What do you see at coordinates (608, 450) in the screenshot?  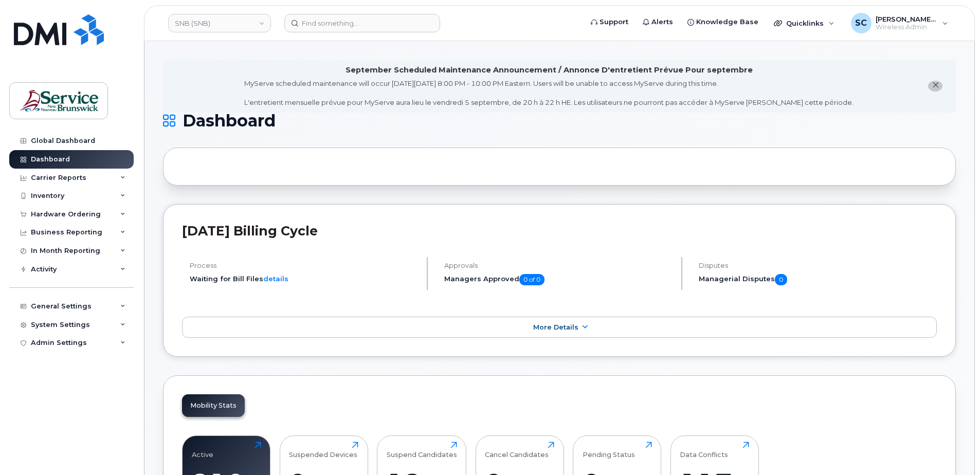 I see `div: Pending Status` at bounding box center [608, 450].